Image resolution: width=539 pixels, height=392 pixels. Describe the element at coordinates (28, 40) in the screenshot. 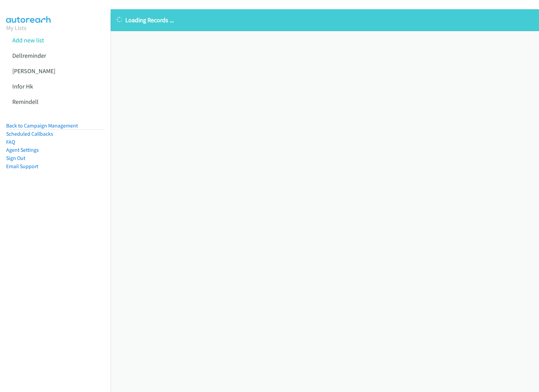

I see `a: Add new list` at that location.